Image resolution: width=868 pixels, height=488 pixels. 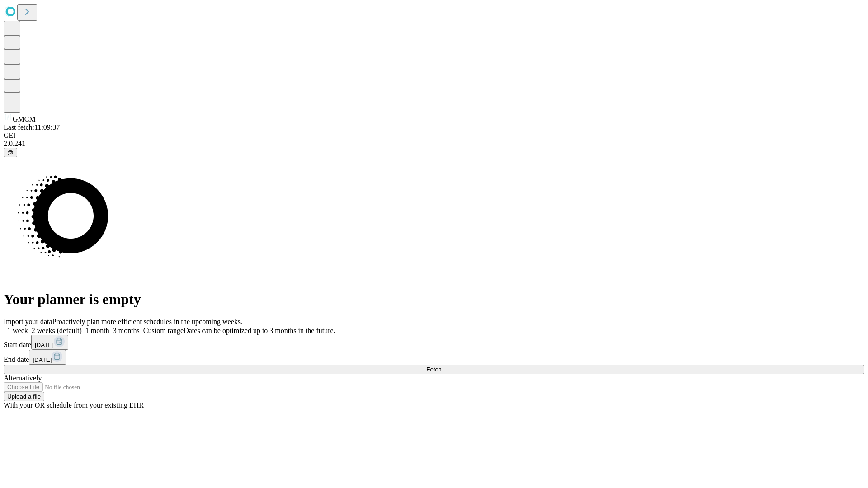 I want to click on span: Proactively plan more efficient schedules in the upcoming weeks., so click(x=147, y=321).